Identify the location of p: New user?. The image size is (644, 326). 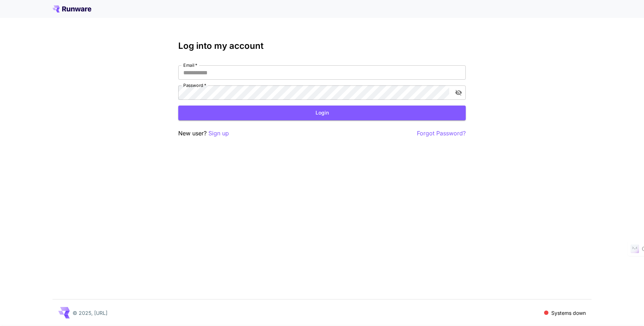
(204, 133).